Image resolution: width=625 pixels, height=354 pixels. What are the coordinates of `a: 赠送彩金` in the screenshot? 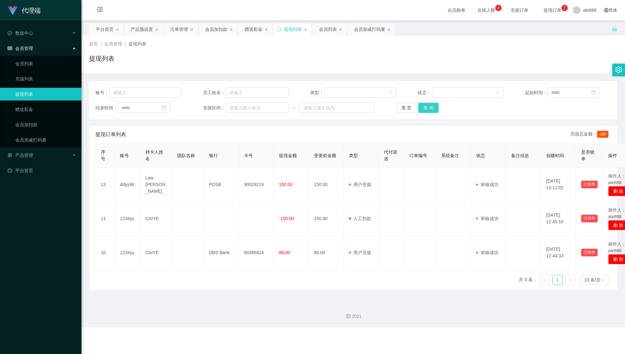 It's located at (46, 109).